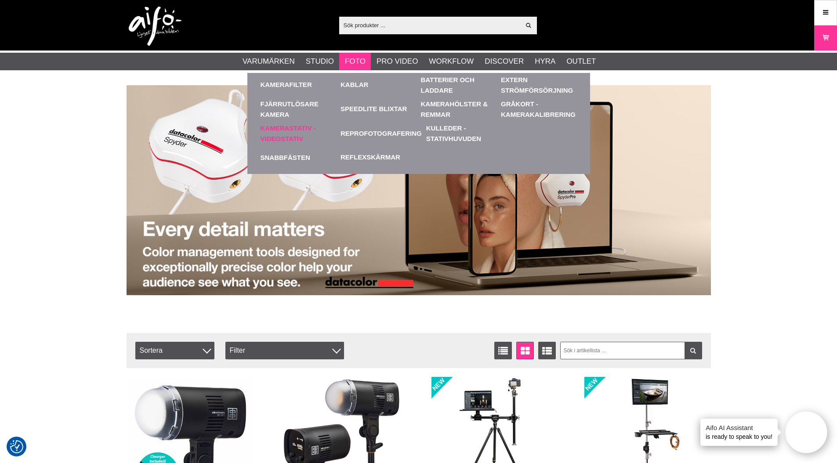 This screenshot has width=837, height=463. What do you see at coordinates (430, 25) in the screenshot?
I see `input: Sök produkter ...` at bounding box center [430, 25].